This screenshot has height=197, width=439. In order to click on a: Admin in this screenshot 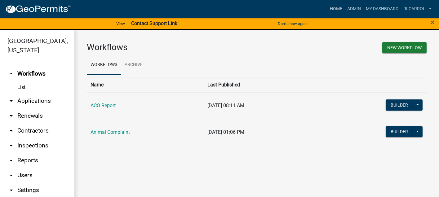, I will do `click(354, 9)`.